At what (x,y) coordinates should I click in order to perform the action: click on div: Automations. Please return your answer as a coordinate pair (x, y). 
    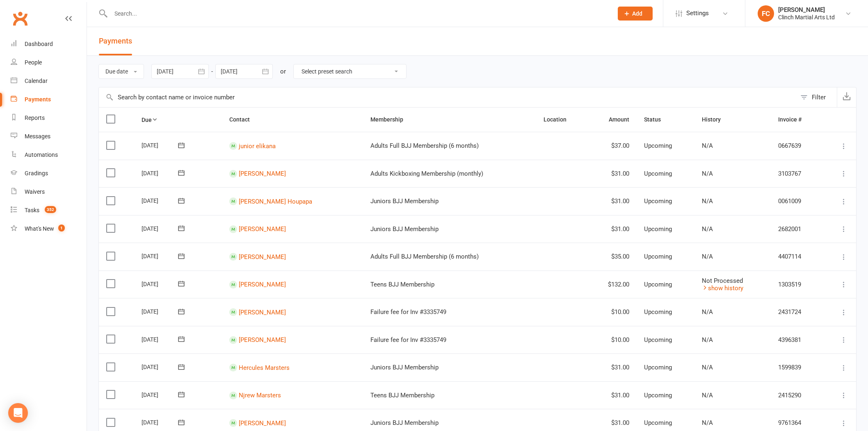
    Looking at the image, I should click on (41, 155).